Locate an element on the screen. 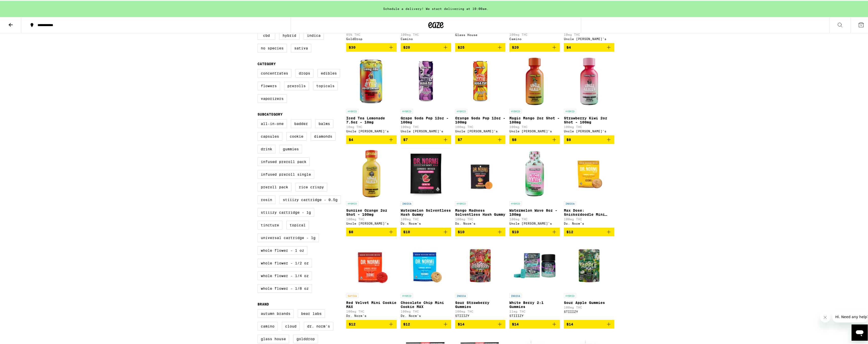 This screenshot has height=344, width=868. label: Whole Flower - 1/4 oz is located at coordinates (284, 275).